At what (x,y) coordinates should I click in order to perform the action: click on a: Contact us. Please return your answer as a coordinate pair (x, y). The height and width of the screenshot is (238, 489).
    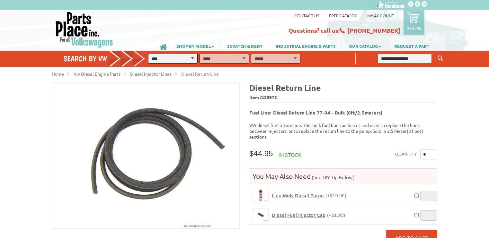
    Looking at the image, I should click on (307, 15).